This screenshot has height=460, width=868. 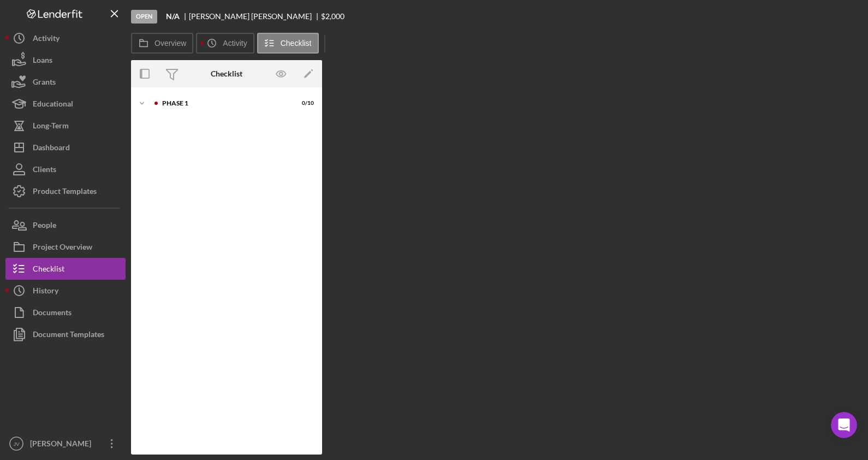 What do you see at coordinates (45, 227) in the screenshot?
I see `div: People` at bounding box center [45, 227].